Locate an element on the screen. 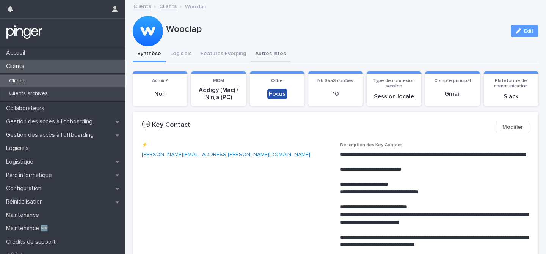 This screenshot has width=546, height=254. p: Clients archivés is located at coordinates (28, 93).